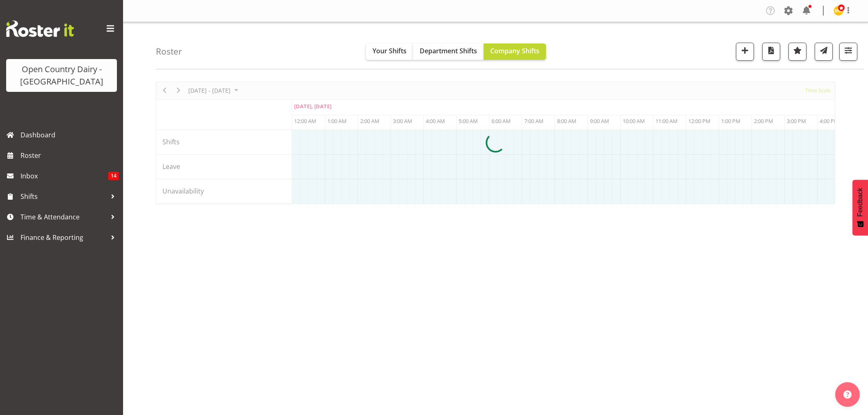  I want to click on img: help-xxl-2.png, so click(848, 395).